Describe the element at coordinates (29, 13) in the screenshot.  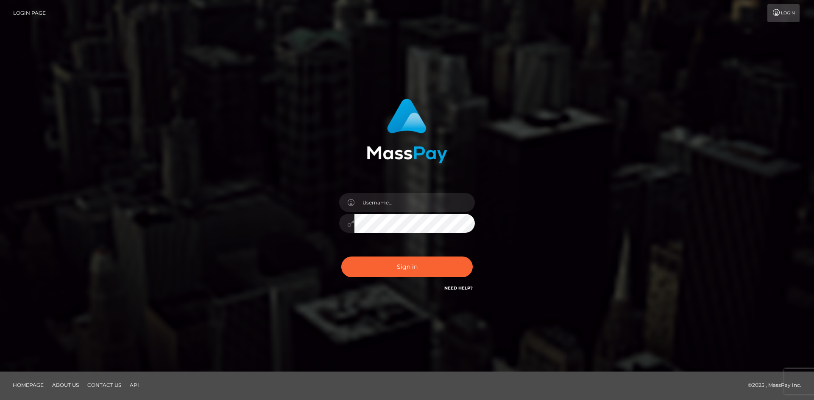
I see `a: Login Page` at that location.